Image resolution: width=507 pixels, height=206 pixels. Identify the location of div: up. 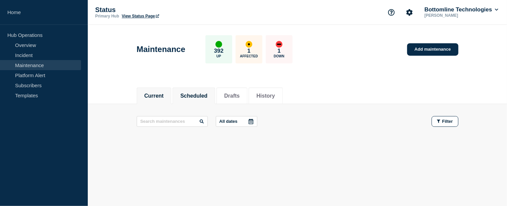
(219, 44).